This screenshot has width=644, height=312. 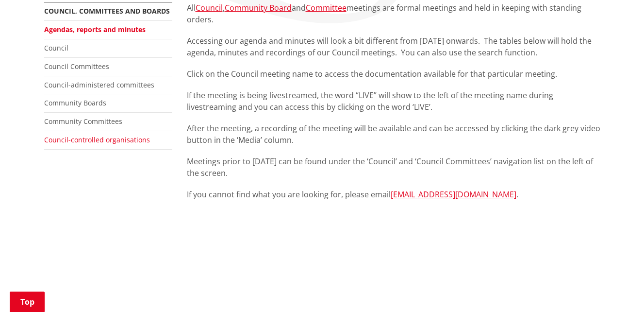 What do you see at coordinates (394, 194) in the screenshot?
I see `p: If you cannot find what you are looking for, please email .` at bounding box center [394, 194].